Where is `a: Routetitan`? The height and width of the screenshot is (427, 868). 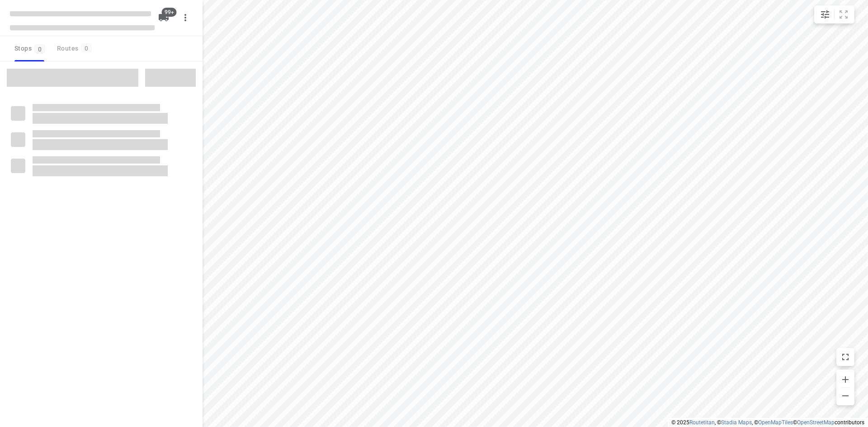
a: Routetitan is located at coordinates (702, 423).